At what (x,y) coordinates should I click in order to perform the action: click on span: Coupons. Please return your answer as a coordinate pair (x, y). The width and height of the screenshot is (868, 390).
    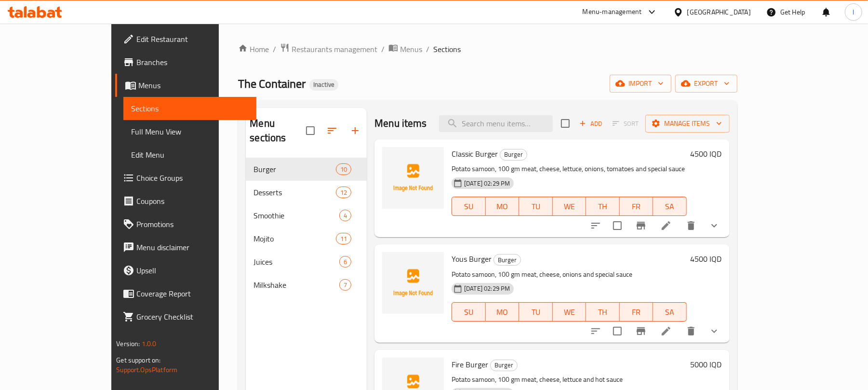
    Looking at the image, I should click on (192, 201).